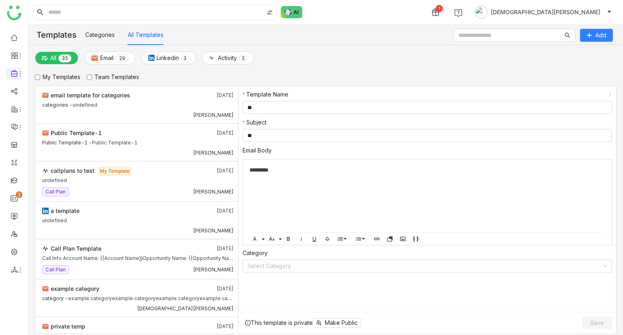  What do you see at coordinates (124, 58) in the screenshot?
I see `p: 9` at bounding box center [124, 58].